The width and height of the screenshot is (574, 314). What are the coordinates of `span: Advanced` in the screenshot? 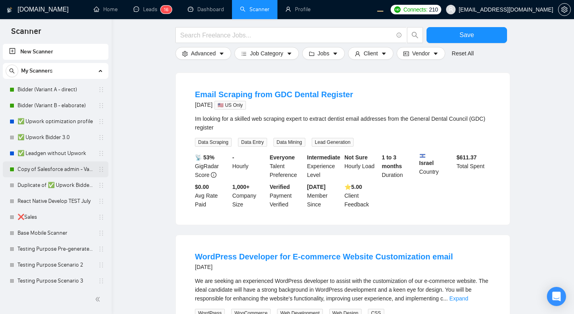 It's located at (203, 53).